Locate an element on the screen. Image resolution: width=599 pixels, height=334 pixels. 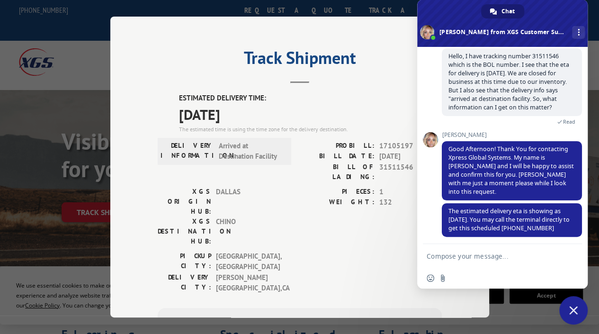
span: Chat is located at coordinates (508, 11).